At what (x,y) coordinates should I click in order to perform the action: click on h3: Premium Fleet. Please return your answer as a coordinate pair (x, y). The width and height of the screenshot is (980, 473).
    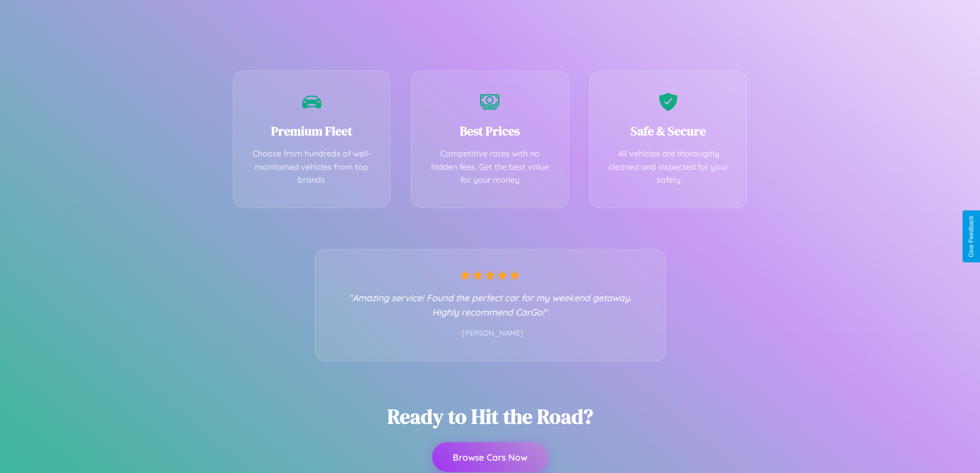
    Looking at the image, I should click on (312, 130).